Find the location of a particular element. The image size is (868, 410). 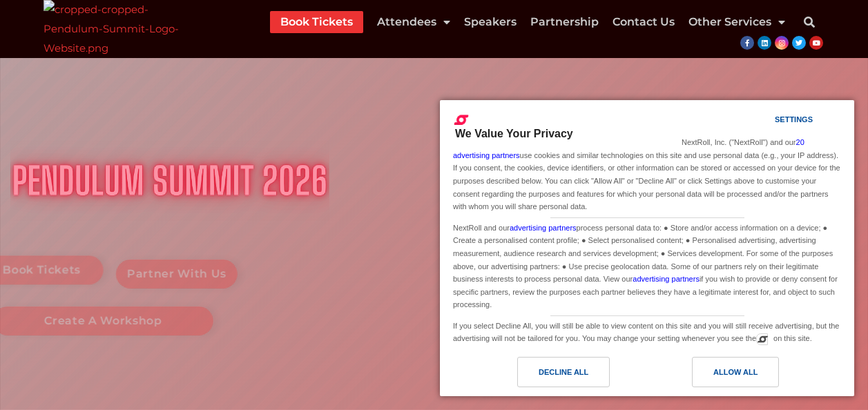

div: NextRoll, Inc. ("NextRoll") and our use cookies and similar technologies on this site and use per... is located at coordinates (647, 174).